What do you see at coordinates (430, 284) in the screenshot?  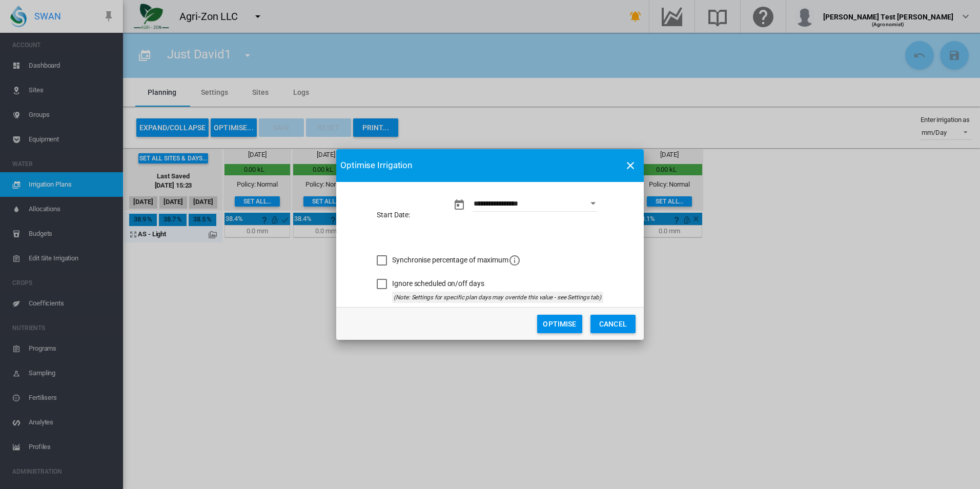 I see `md-checkbox: Ignore scheduled on/off days` at bounding box center [430, 284].